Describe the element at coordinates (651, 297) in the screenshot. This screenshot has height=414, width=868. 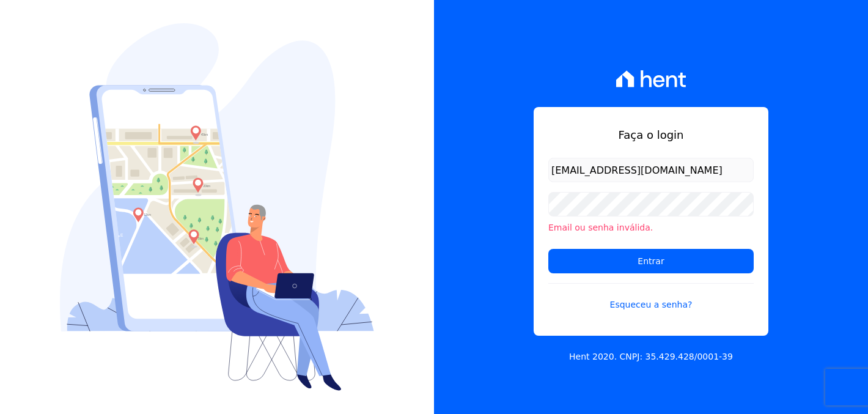
I see `a: Esqueceu a senha?` at that location.